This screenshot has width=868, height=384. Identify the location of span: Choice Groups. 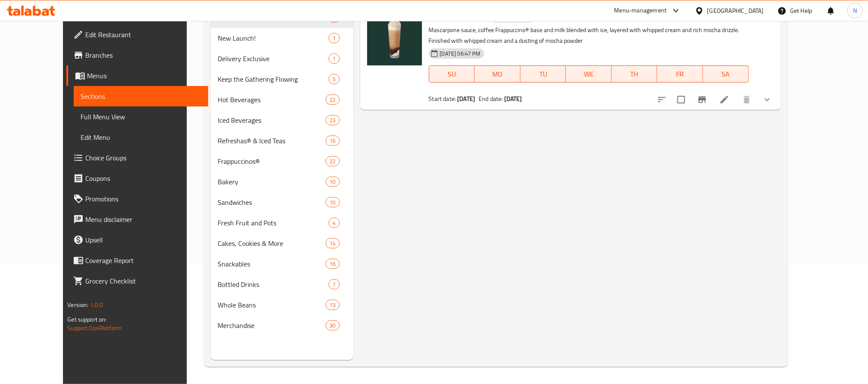
(143, 158).